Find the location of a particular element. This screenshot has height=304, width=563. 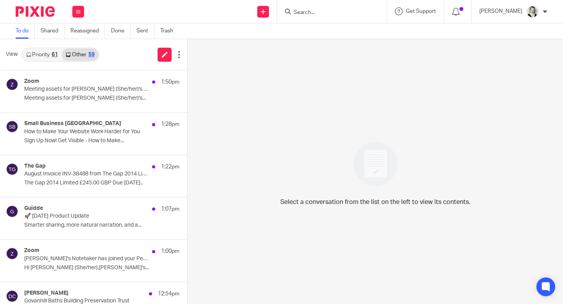

p: Sign Up Now! Get Visible - How to Make... is located at coordinates (102, 141).